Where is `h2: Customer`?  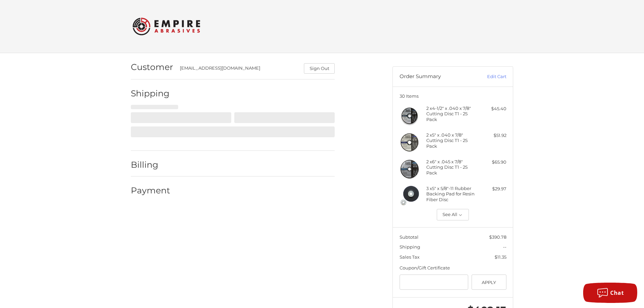
h2: Customer is located at coordinates (152, 67).